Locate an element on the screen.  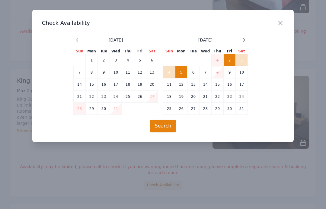
button: Search is located at coordinates (163, 126).